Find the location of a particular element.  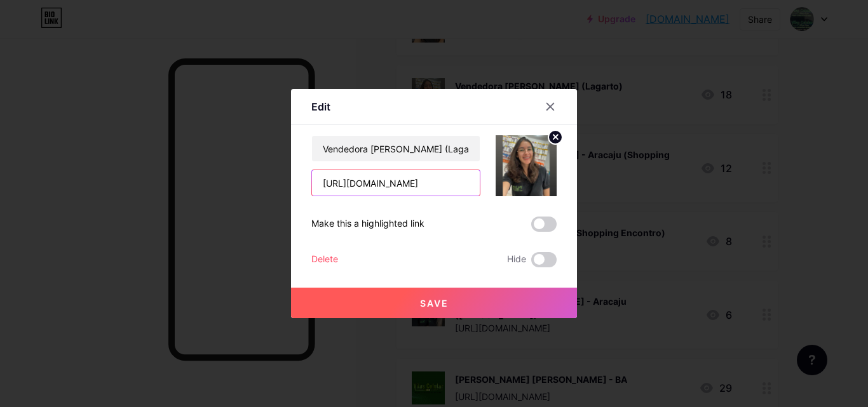

div: Edit is located at coordinates (321, 106).